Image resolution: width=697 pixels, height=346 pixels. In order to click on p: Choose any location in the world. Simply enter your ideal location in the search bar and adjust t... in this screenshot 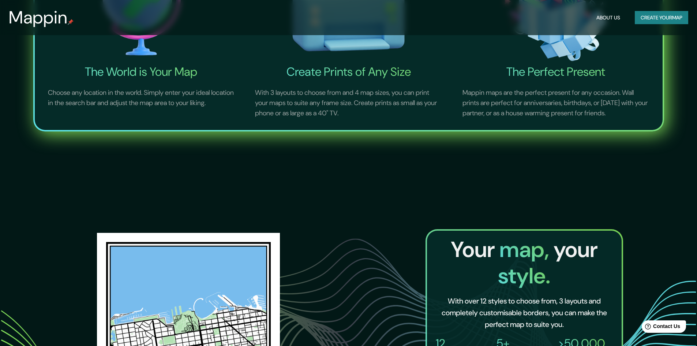, I will do `click(141, 98)`.